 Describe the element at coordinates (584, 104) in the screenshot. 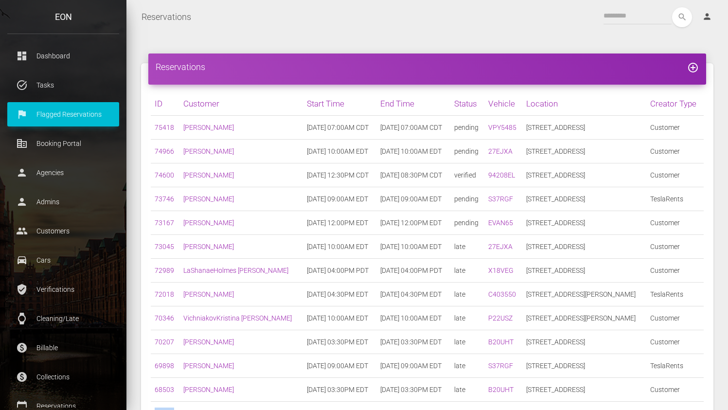

I see `th: Location` at that location.